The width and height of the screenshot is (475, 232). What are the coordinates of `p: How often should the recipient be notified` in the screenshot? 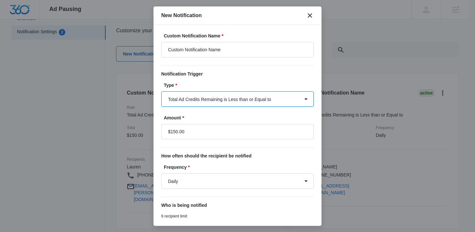 It's located at (237, 156).